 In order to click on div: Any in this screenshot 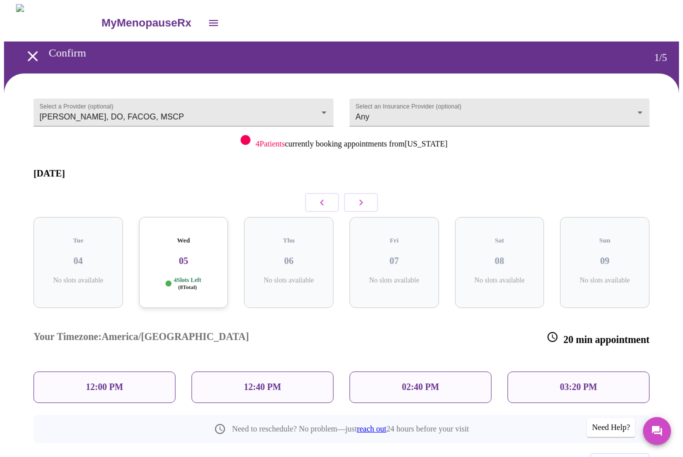, I will do `click(499, 112)`.